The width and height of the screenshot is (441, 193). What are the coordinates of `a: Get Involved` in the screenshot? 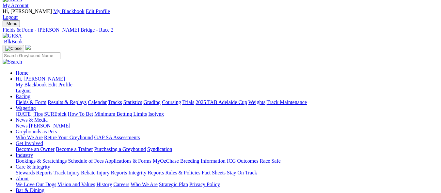 It's located at (29, 143).